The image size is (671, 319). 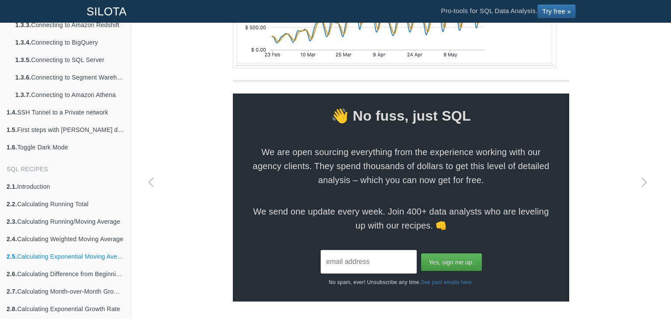 What do you see at coordinates (368, 261) in the screenshot?
I see `input: email address` at bounding box center [368, 261].